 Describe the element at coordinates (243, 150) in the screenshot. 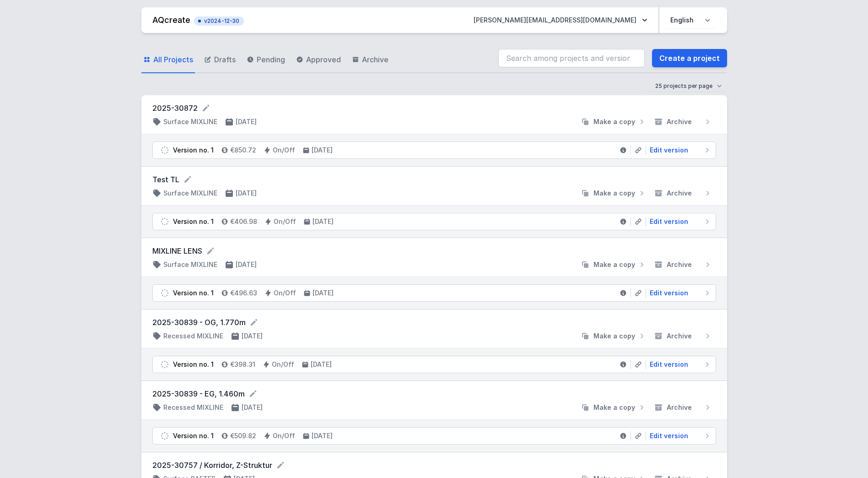

I see `h4: €850.72` at that location.